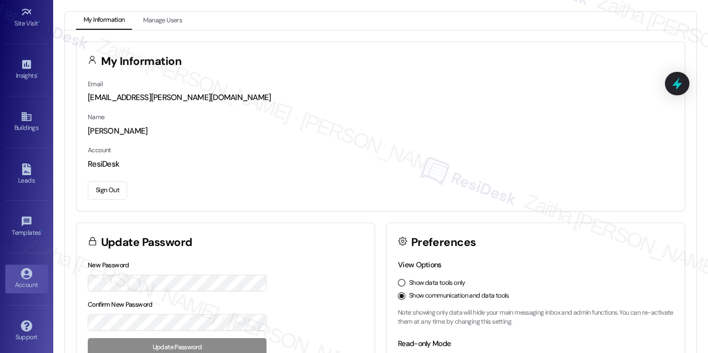  I want to click on label: Show communication and data tools, so click(459, 296).